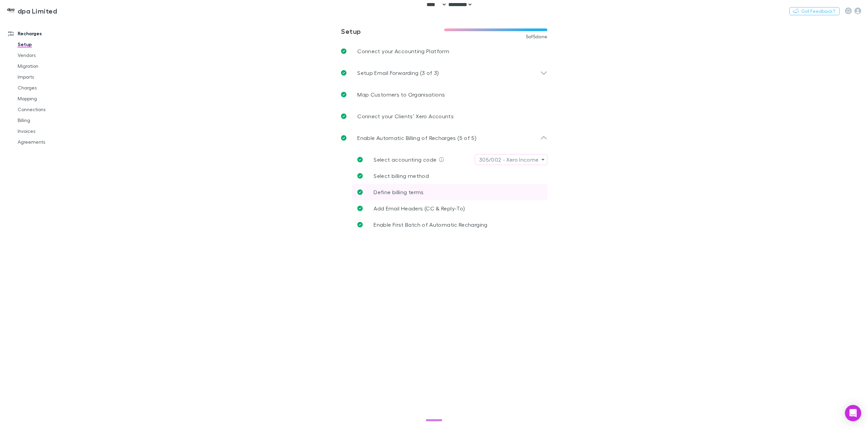 The image size is (868, 428). I want to click on a: Migration, so click(53, 66).